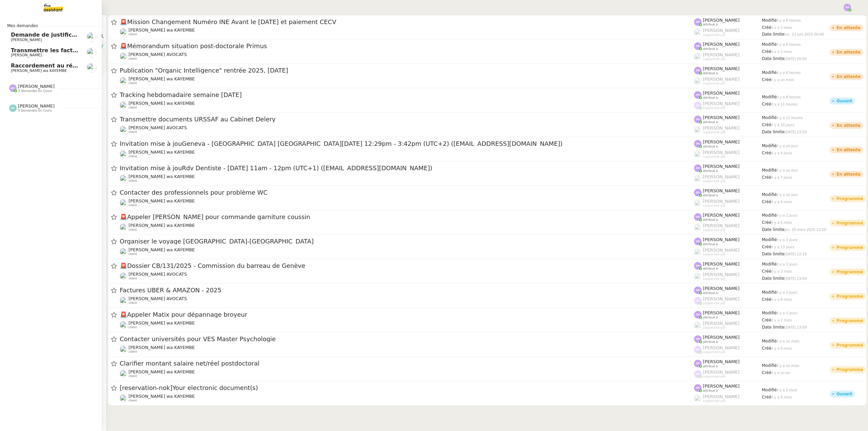 The width and height of the screenshot is (868, 431). I want to click on span: Demande de justificatifs Pennylane - août 2025, so click(83, 35).